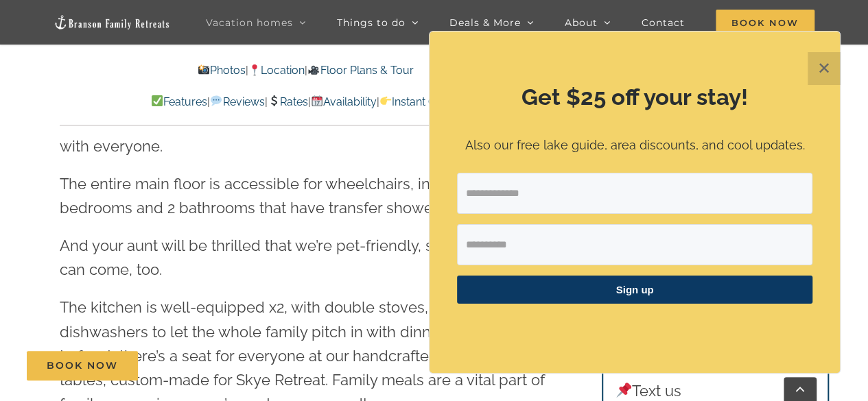 This screenshot has width=868, height=401. What do you see at coordinates (291, 195) in the screenshot?
I see `span: The entire main floor is accessible for wheelchairs, including 2 bedrooms and 2 bathrooms that ha...` at bounding box center [291, 195].